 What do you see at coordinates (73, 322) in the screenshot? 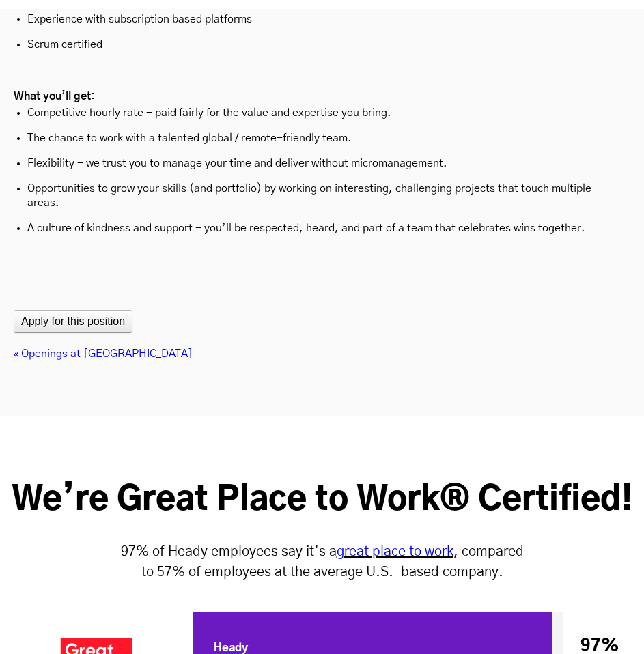
I see `button: Apply for this position` at bounding box center [73, 322].